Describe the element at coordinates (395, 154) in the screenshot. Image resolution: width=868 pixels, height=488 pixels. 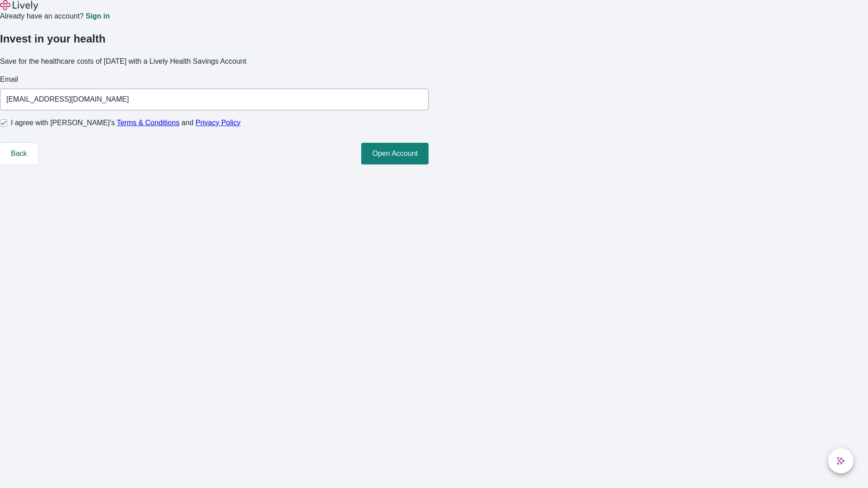
I see `button: Open Account` at that location.